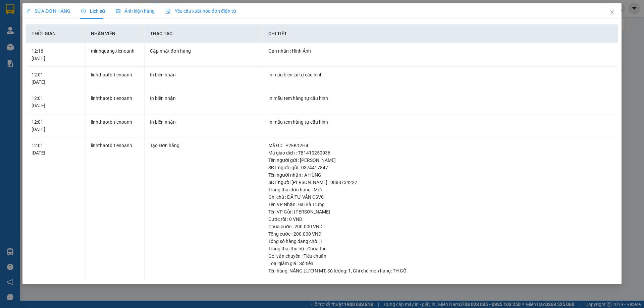 The height and width of the screenshot is (308, 644). What do you see at coordinates (440, 75) in the screenshot?
I see `div: In mẫu biên lai tự cấu hình` at bounding box center [440, 75].